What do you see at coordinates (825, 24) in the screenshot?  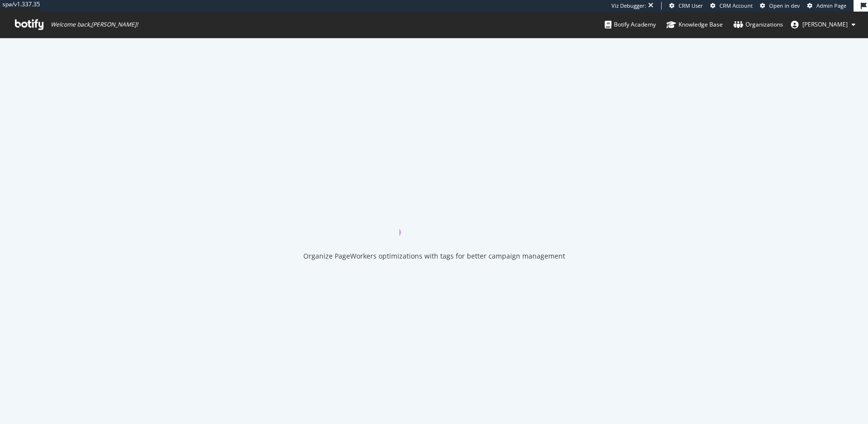 I see `span: Lucas Oriot` at bounding box center [825, 24].